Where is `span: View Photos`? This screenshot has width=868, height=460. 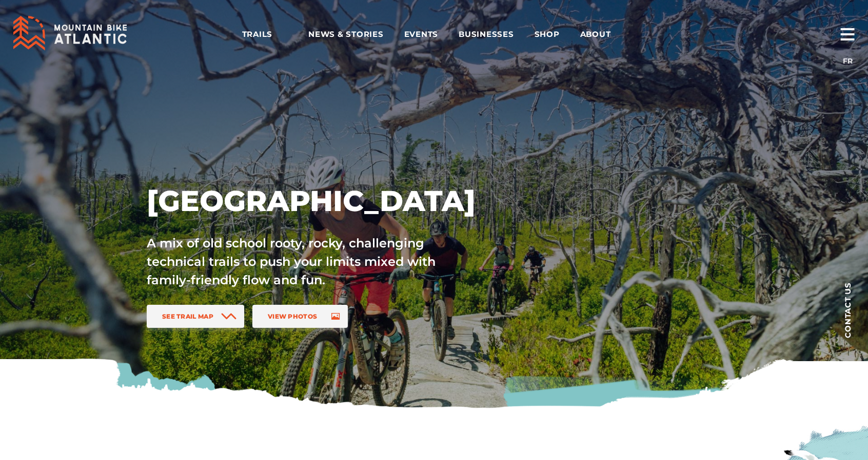 span: View Photos is located at coordinates (292, 316).